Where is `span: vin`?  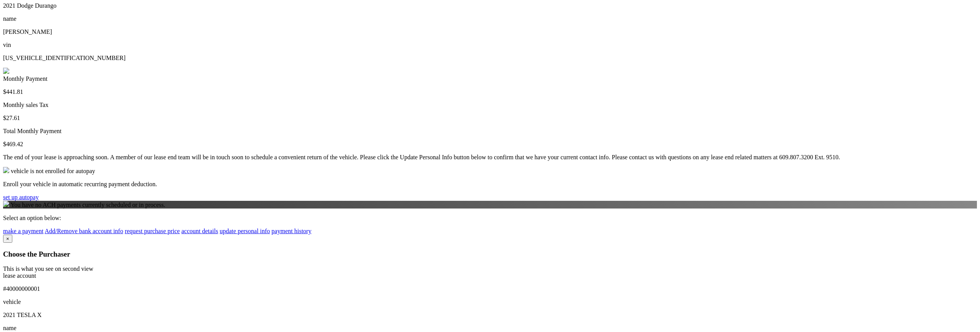 span: vin is located at coordinates (7, 44).